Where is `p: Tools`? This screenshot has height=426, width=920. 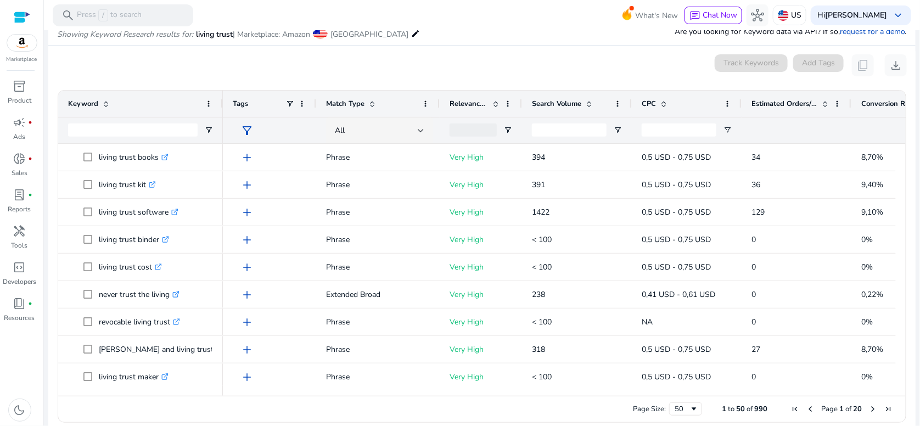
p: Tools is located at coordinates (20, 245).